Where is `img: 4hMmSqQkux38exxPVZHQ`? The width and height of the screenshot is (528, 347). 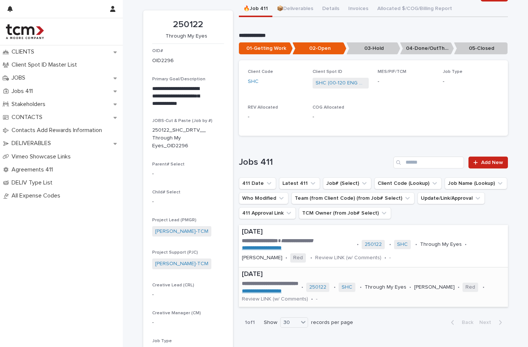 img: 4hMmSqQkux38exxPVZHQ is located at coordinates (25, 32).